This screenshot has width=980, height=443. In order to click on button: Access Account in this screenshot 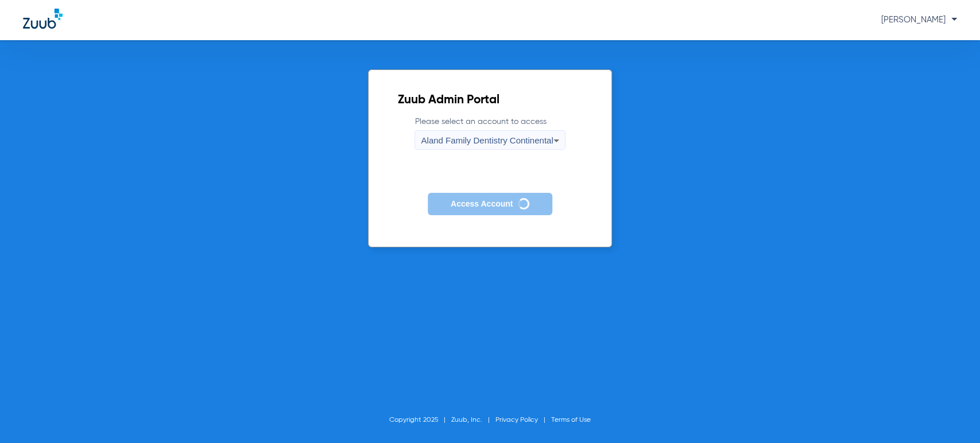, I will do `click(490, 204)`.